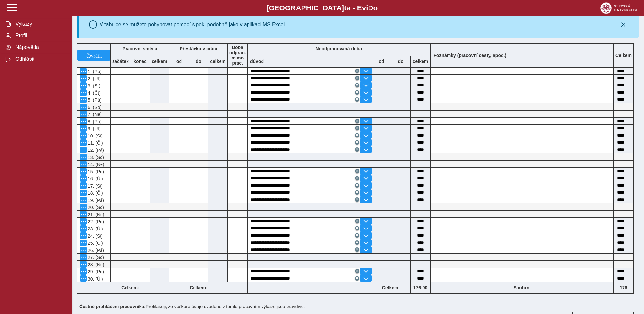 Image resolution: width=644 pixels, height=314 pixels. What do you see at coordinates (357, 307) in the screenshot?
I see `div: Prohlašuji, že veškeré údaje uvedené v tomto pracovním výkazu jsou pravdivé.` at bounding box center [357, 307].